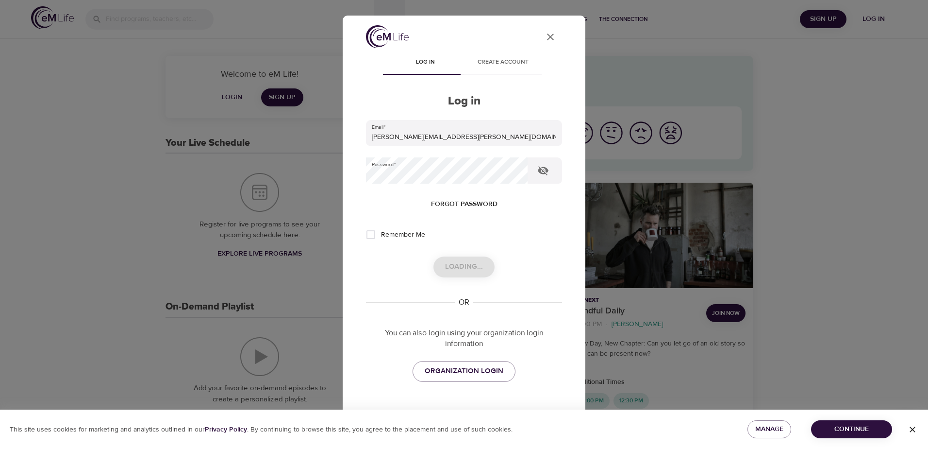 The height and width of the screenshot is (449, 928). I want to click on p: You can also login using your organization login information, so click(464, 338).